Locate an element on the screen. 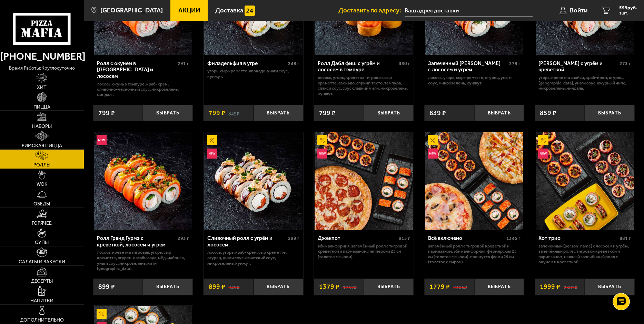 The width and height of the screenshot is (644, 324). span: Роллы is located at coordinates (42, 165).